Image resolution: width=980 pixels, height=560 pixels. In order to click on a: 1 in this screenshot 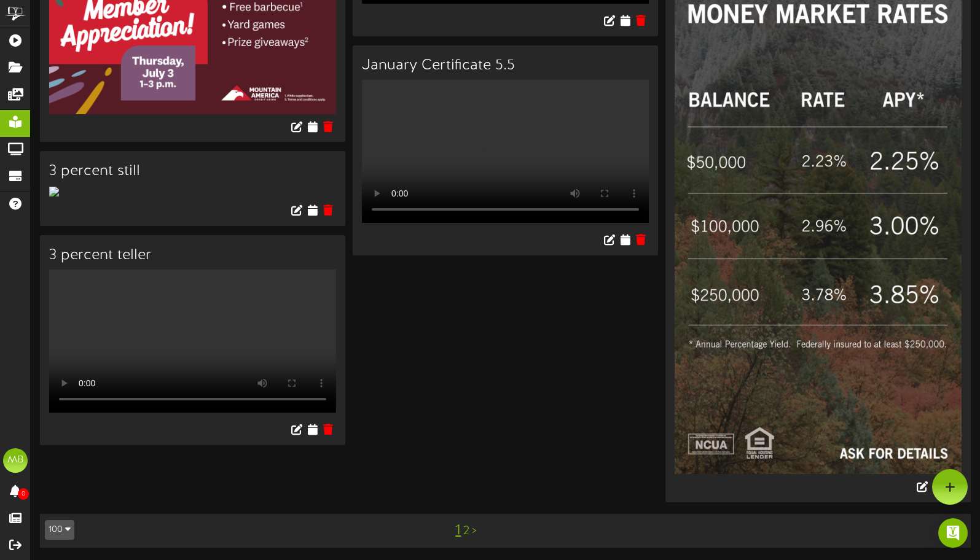, I will do `click(458, 530)`.